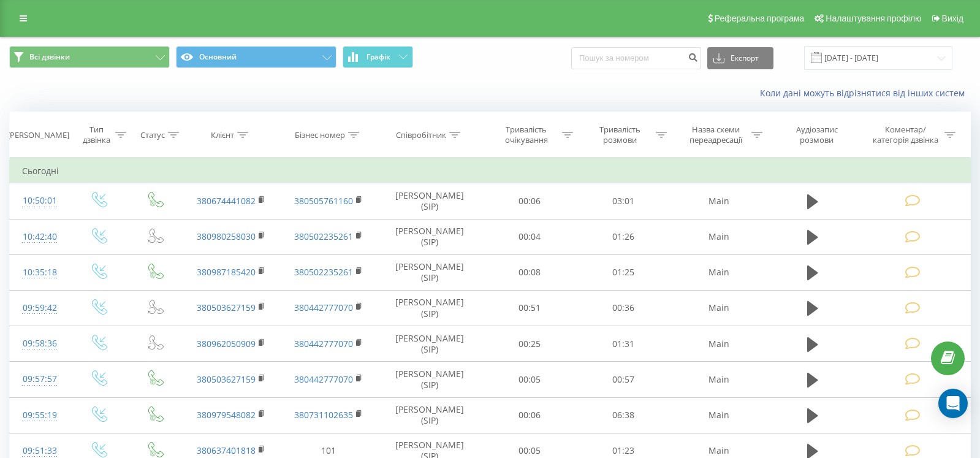 Image resolution: width=980 pixels, height=458 pixels. I want to click on a: 380731102635, so click(324, 414).